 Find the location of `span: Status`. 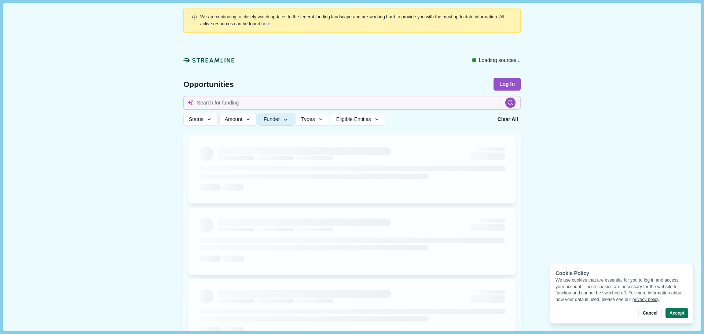

span: Status is located at coordinates (196, 119).